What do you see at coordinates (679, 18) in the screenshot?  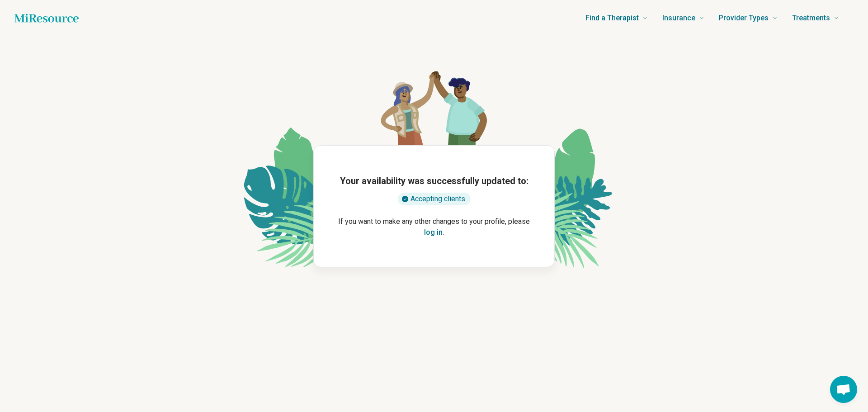 I see `span: Insurance` at bounding box center [679, 18].